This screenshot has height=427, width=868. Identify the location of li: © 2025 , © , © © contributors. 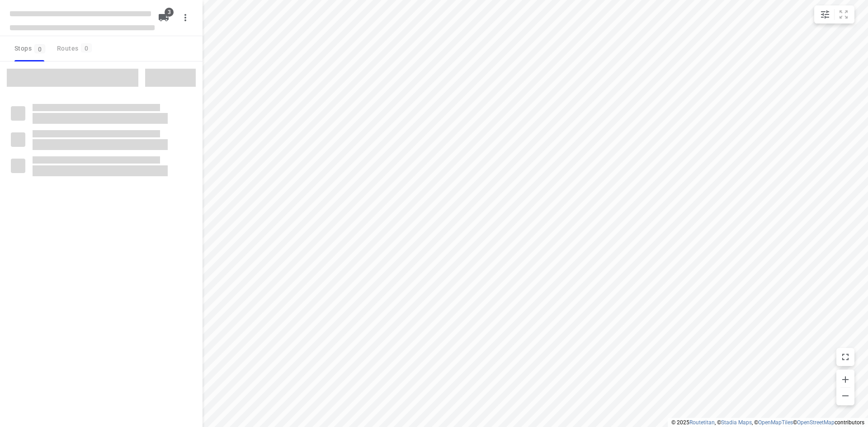
(767, 423).